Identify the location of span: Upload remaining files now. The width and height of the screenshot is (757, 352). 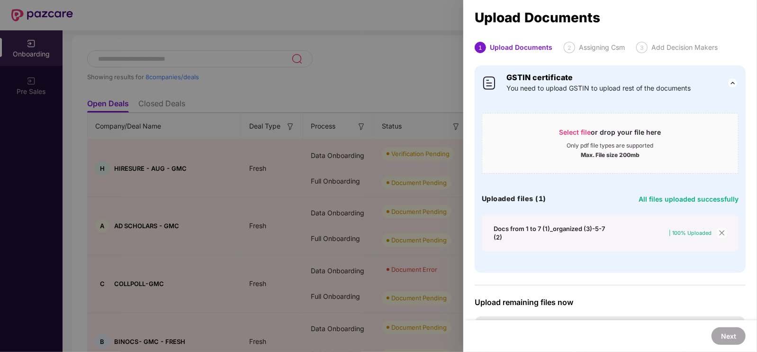
(610, 302).